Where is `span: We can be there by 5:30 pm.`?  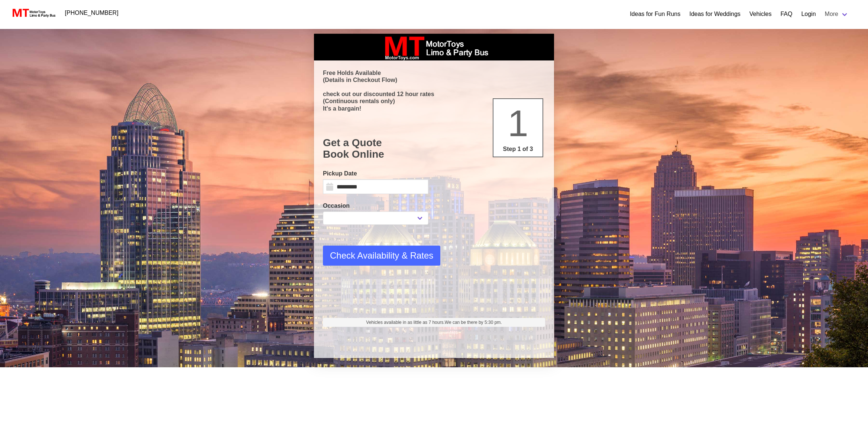 span: We can be there by 5:30 pm. is located at coordinates (473, 323).